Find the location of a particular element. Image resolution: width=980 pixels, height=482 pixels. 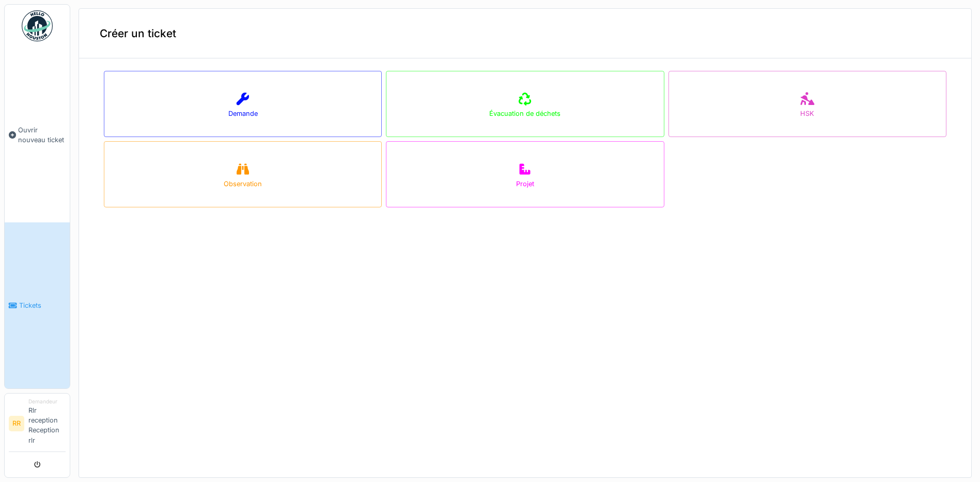

div: HSK is located at coordinates (807, 113).